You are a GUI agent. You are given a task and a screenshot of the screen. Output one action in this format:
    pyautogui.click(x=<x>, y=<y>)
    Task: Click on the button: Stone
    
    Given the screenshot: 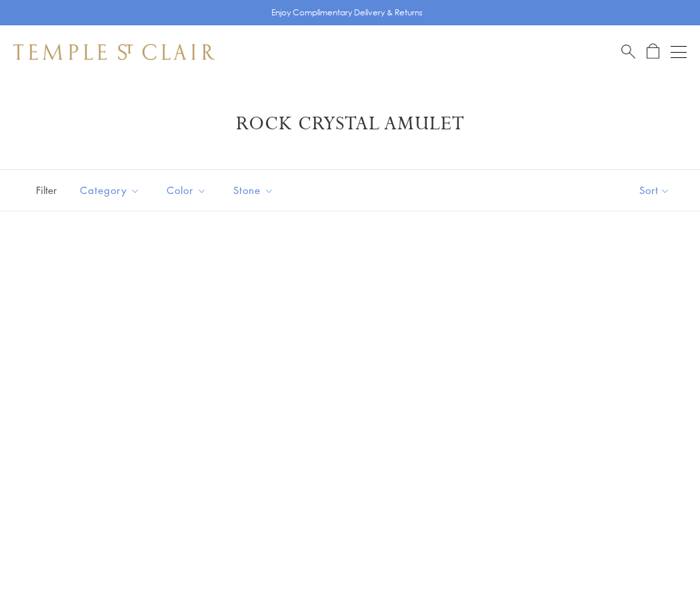 What is the action you would take?
    pyautogui.click(x=253, y=190)
    